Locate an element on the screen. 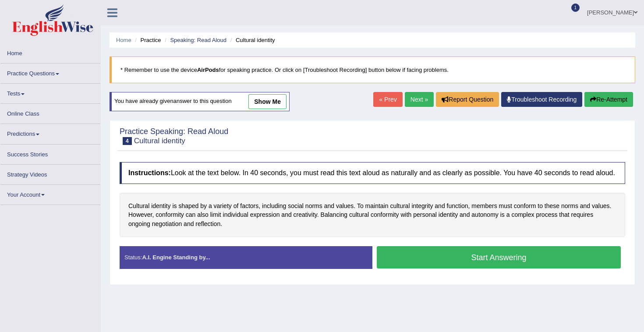 The height and width of the screenshot is (332, 644). a: Online Class is located at coordinates (51, 112).